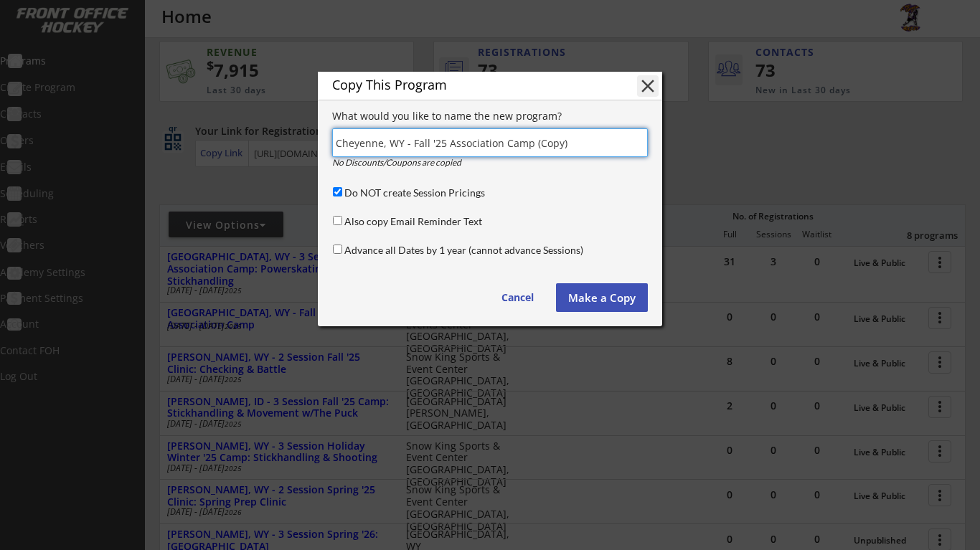  What do you see at coordinates (438, 163) in the screenshot?
I see `div: No Discounts/Coupons are copied` at bounding box center [438, 163].